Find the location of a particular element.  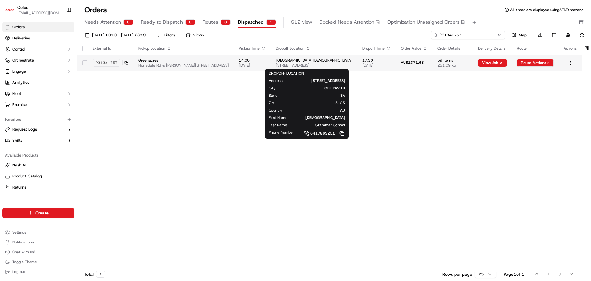

span: Product Catalog is located at coordinates (27, 176).